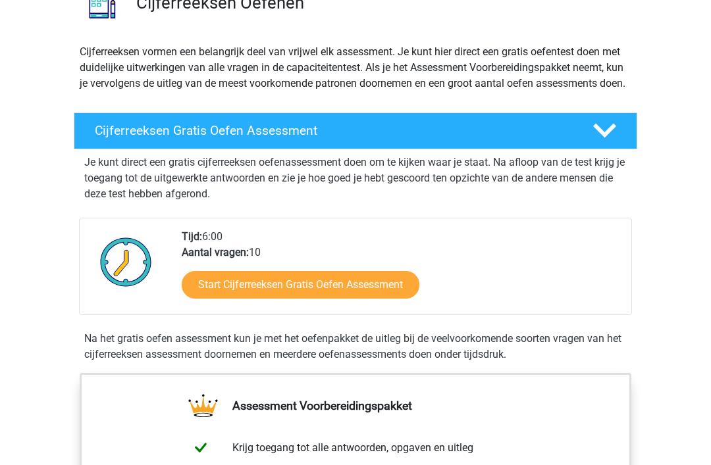 The image size is (711, 465). I want to click on p: Cijferreeksen vormen een belangrijk deel van vrijwel elk assessment. Je kunt hier direct een grat..., so click(355, 68).